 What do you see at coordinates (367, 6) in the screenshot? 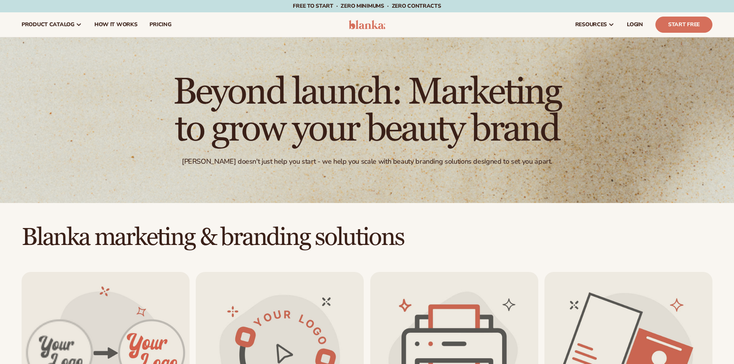
I see `span: Free to start · ZERO minimums · ZERO contracts` at bounding box center [367, 6].